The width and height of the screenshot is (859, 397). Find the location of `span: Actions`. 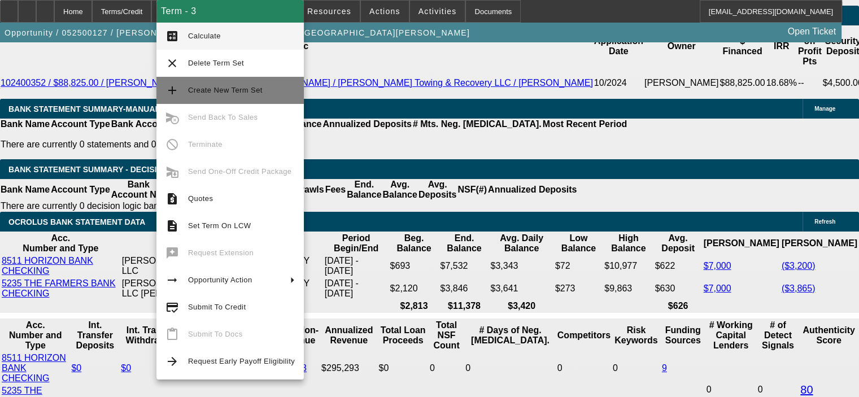

span: Actions is located at coordinates (385, 11).